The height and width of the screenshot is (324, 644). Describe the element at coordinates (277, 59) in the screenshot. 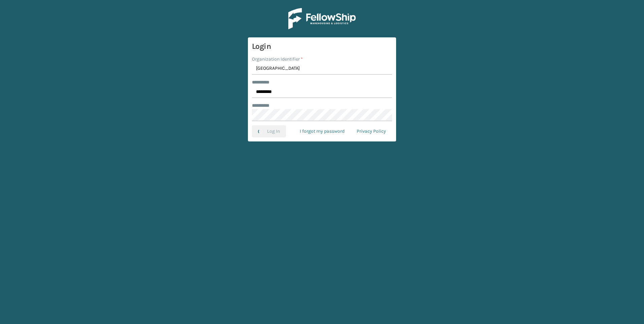

I see `label: Organization Identifier` at that location.